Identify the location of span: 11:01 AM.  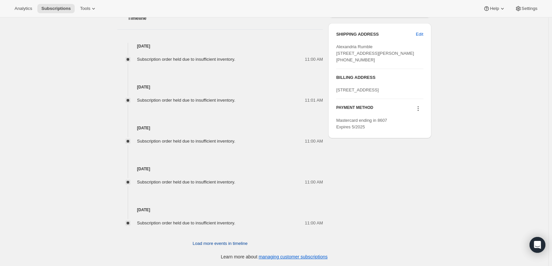
(314, 101).